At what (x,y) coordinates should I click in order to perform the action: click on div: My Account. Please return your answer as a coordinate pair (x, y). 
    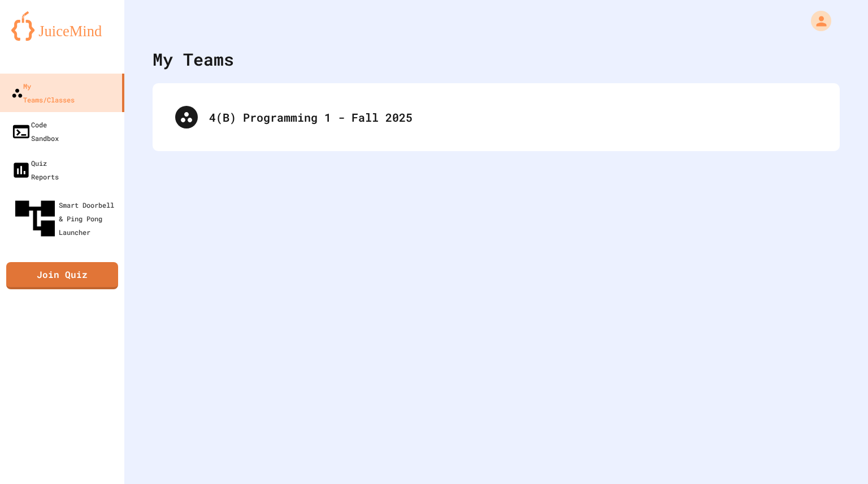
    Looking at the image, I should click on (817, 21).